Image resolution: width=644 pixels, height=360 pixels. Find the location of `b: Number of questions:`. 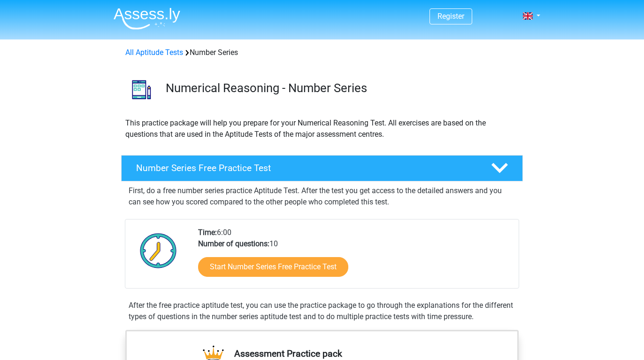

b: Number of questions: is located at coordinates (234, 243).